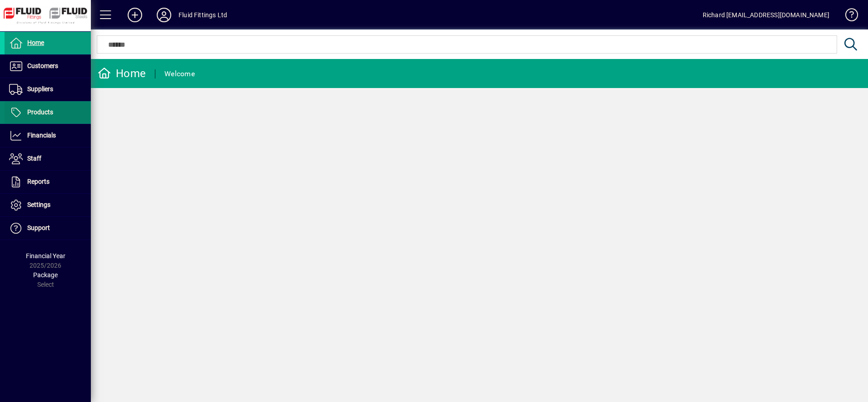 The height and width of the screenshot is (402, 868). Describe the element at coordinates (202, 15) in the screenshot. I see `div: Fluid Fittings Ltd` at that location.